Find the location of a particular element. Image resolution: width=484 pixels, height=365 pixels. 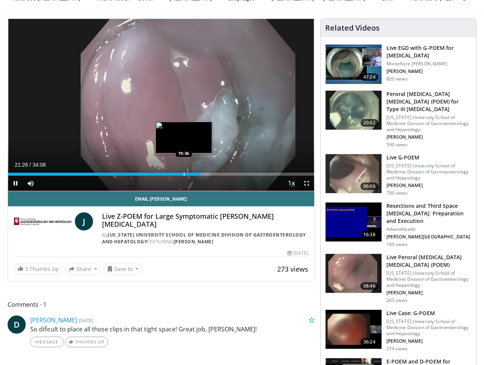

p: 590 views is located at coordinates (397, 145).